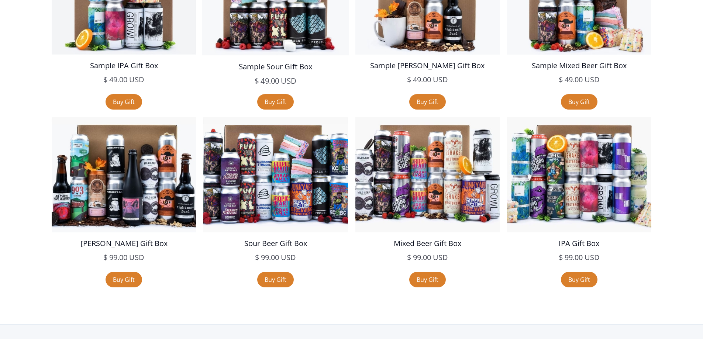 This screenshot has width=703, height=339. What do you see at coordinates (427, 243) in the screenshot?
I see `h5: Mixed Beer Gift Box` at bounding box center [427, 243].